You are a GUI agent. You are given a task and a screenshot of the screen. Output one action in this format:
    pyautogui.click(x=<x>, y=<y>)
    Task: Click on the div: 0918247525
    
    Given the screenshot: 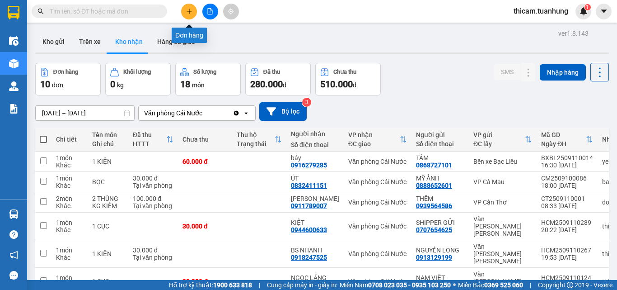 What is the action you would take?
    pyautogui.click(x=309, y=257)
    